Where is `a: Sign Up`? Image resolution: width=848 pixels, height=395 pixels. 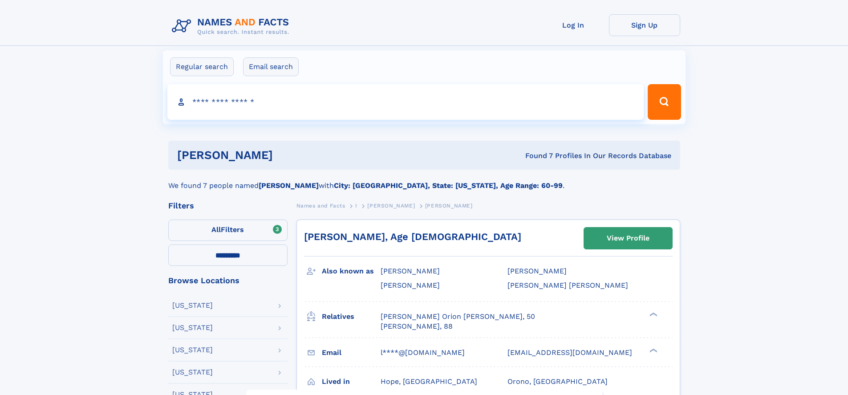
a: Sign Up is located at coordinates (644, 25).